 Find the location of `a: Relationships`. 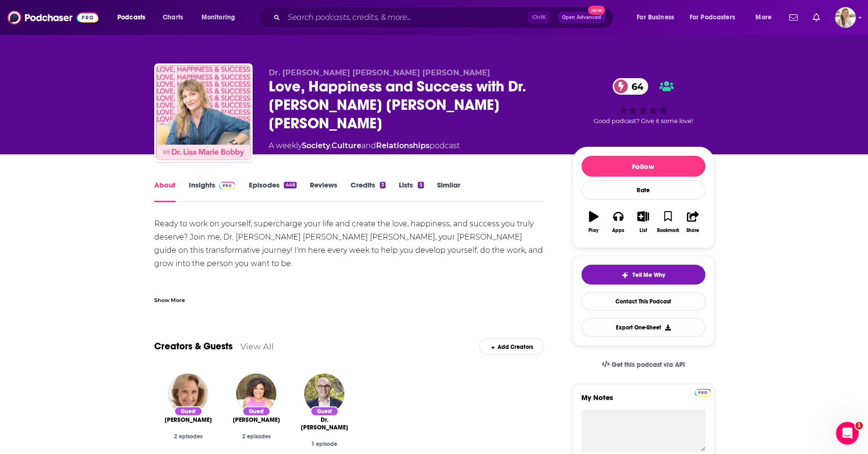

a: Relationships is located at coordinates (403, 145).